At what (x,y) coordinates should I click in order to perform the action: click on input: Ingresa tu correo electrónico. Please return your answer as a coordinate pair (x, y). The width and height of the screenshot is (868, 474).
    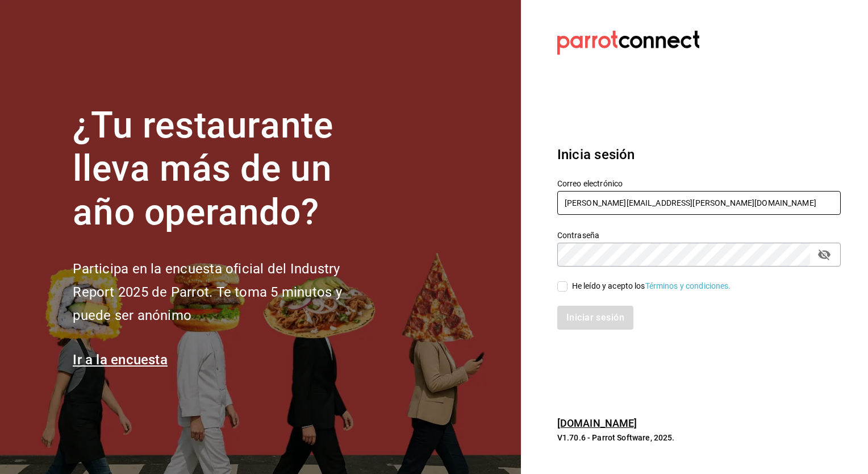
    Looking at the image, I should click on (699, 202).